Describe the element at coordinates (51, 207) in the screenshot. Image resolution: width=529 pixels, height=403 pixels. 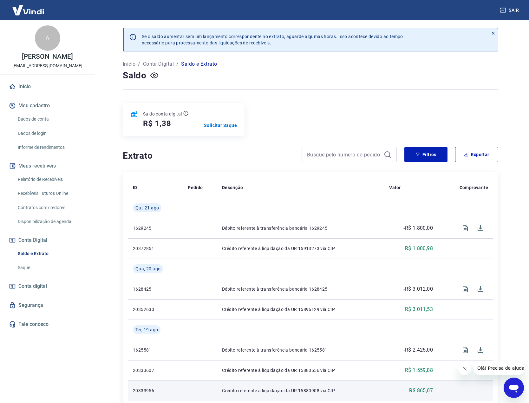
I see `a: Contratos com credores` at that location.